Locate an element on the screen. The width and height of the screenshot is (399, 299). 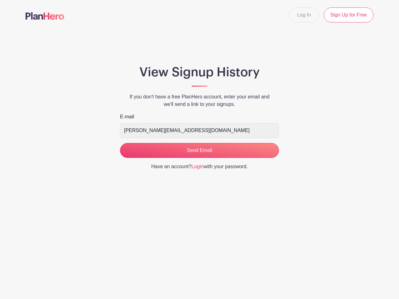
a: Log In is located at coordinates (304, 15).